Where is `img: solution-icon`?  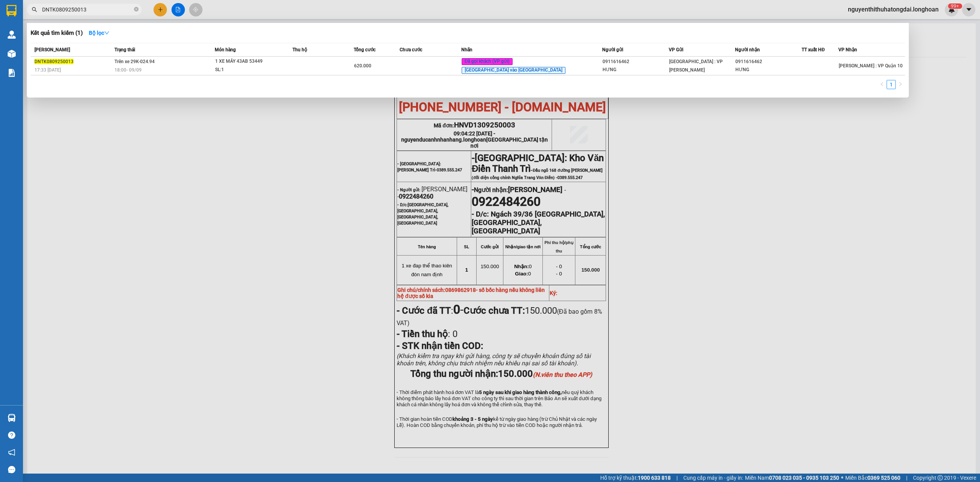
img: solution-icon is located at coordinates (12, 72).